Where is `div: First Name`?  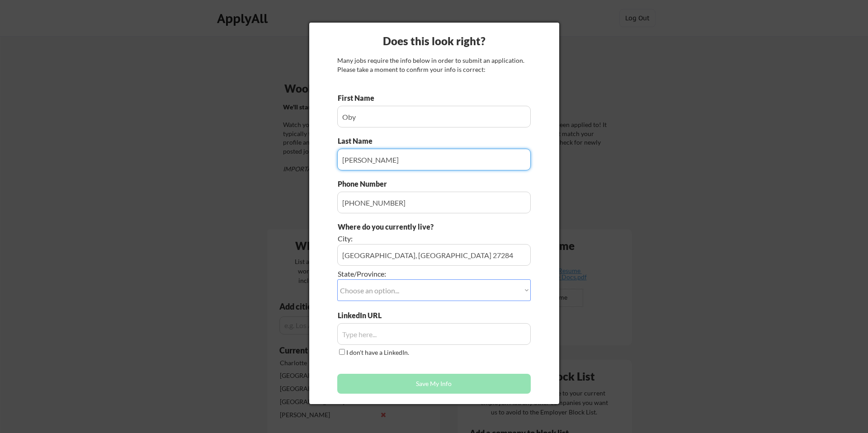 div: First Name is located at coordinates (360, 98).